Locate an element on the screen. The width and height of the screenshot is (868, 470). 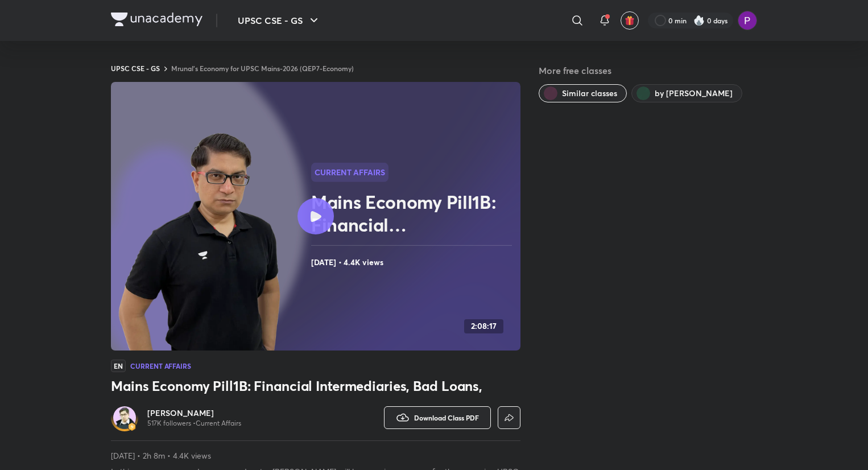
h3: Mains Economy Pill1B: Financial Intermediaries, Bad Loans, is located at coordinates (315, 386).